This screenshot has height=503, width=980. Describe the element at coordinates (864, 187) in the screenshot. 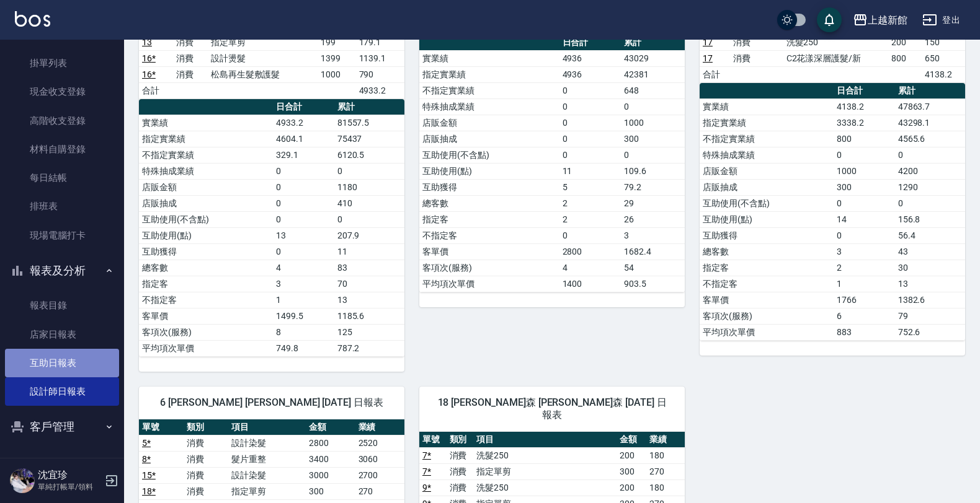

I see `td: 300` at that location.